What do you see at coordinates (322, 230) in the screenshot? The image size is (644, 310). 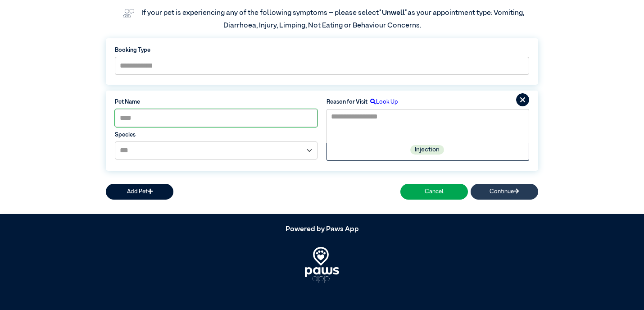 I see `h5: Powered by Paws App` at bounding box center [322, 230].